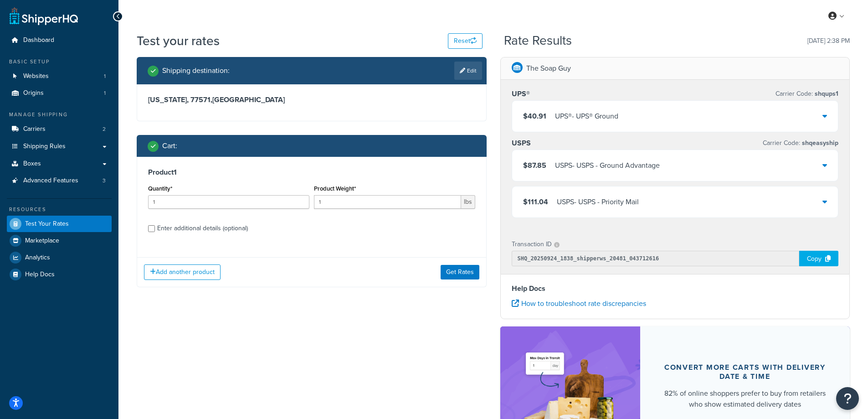  I want to click on div: Manage Shipping, so click(59, 115).